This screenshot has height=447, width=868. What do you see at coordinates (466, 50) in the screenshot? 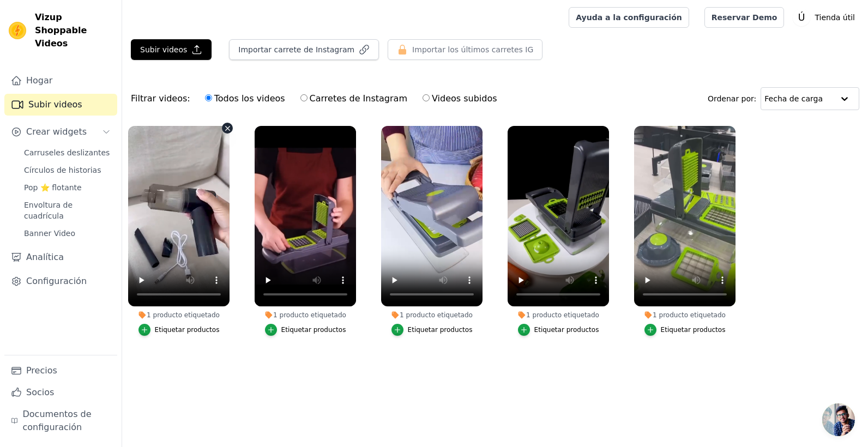
I see `button: Importar los últimos carretes IG` at bounding box center [466, 50].